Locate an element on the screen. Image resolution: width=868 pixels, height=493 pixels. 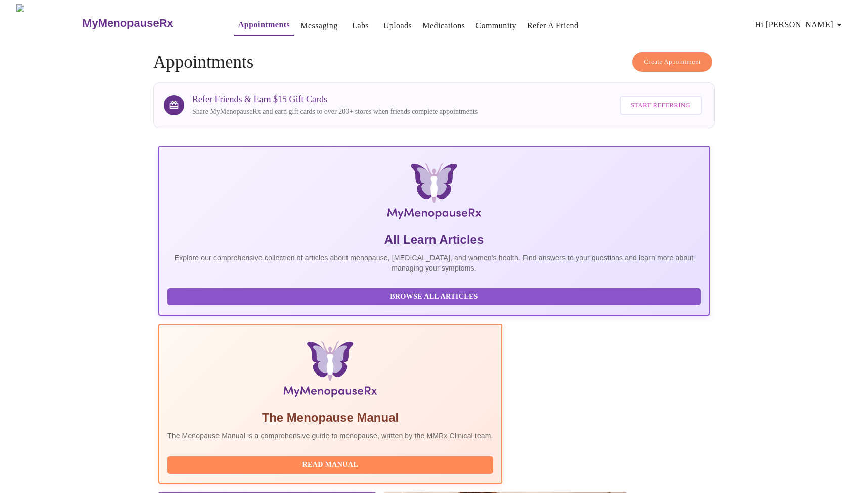
a: Appointments is located at coordinates (264, 25).